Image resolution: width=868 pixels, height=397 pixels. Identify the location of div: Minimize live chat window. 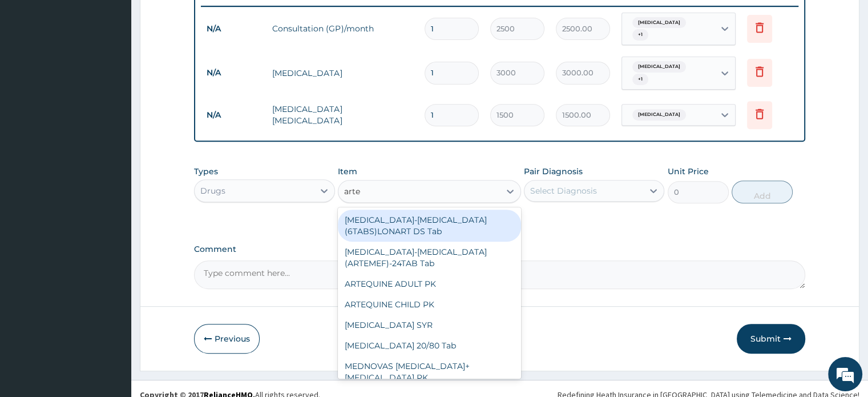
(201, 20).